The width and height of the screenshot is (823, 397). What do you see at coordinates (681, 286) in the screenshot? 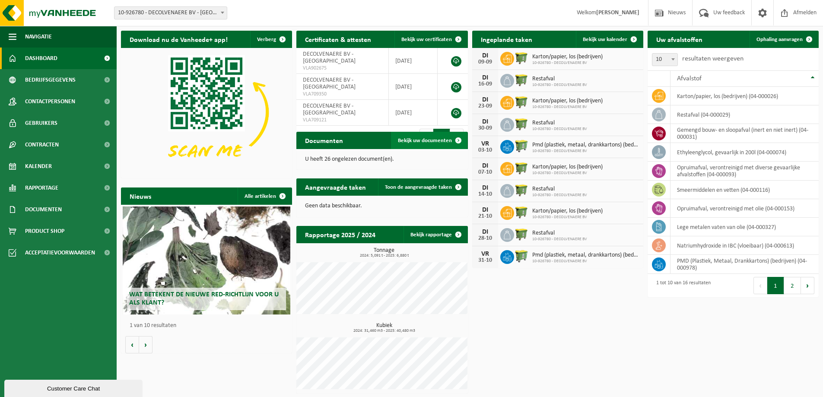
I see `div: 1 tot 10 van 16 resultaten` at bounding box center [681, 286].